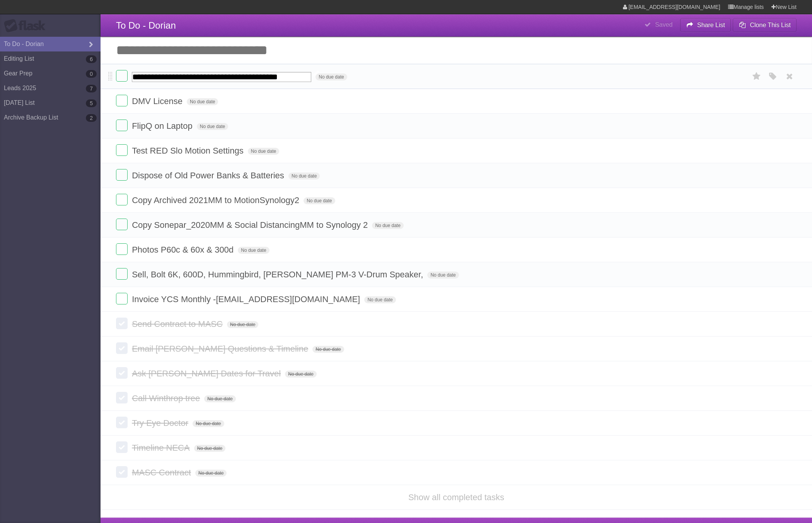  I want to click on b: Share List, so click(711, 25).